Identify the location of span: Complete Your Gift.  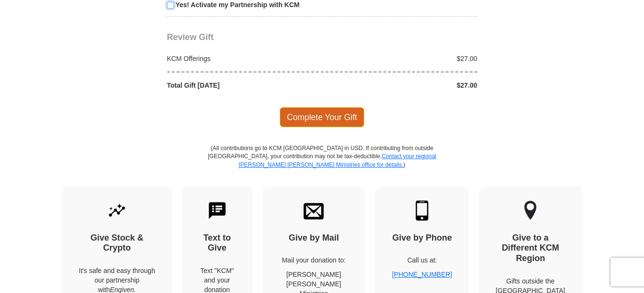
(322, 118).